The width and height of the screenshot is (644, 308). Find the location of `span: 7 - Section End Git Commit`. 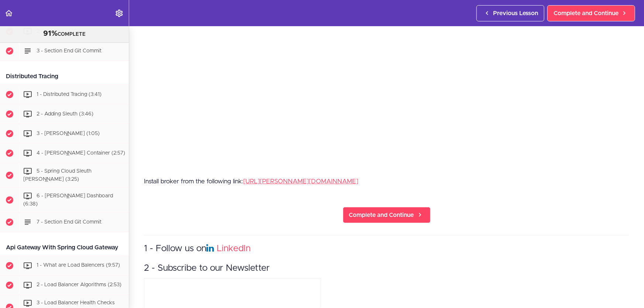

span: 7 - Section End Git Commit is located at coordinates (69, 222).